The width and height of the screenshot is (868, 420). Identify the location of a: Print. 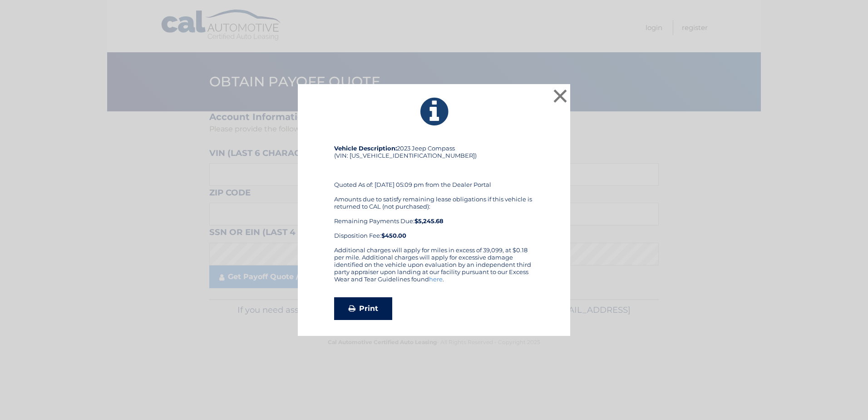
(363, 308).